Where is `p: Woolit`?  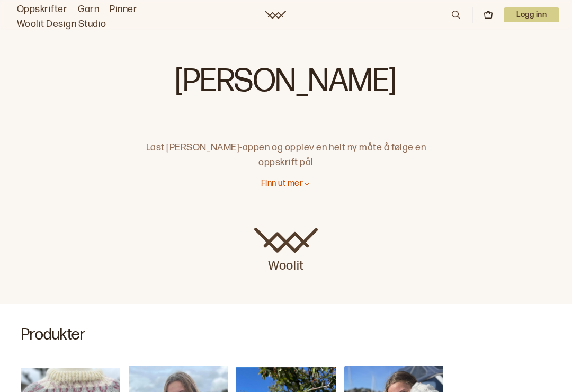 p: Woolit is located at coordinates (286, 264).